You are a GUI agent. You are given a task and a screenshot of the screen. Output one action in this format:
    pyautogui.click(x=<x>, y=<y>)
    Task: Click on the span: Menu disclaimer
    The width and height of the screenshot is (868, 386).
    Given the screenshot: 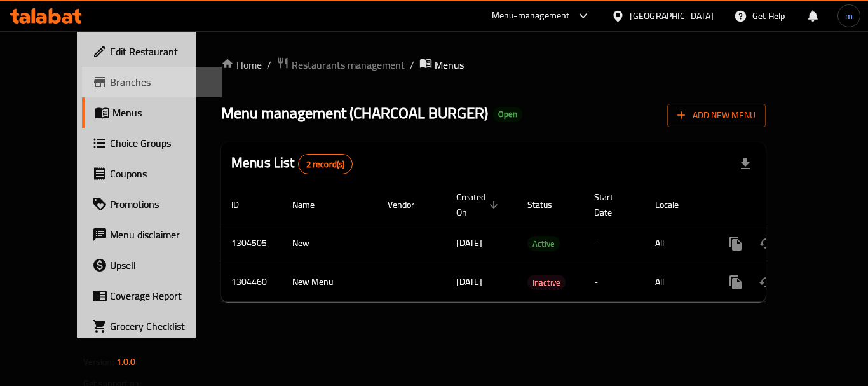 What is the action you would take?
    pyautogui.click(x=161, y=235)
    